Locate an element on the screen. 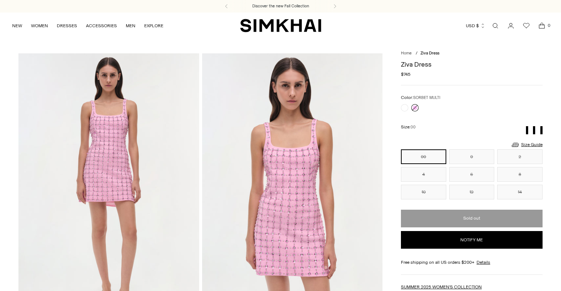 The width and height of the screenshot is (561, 291). a: SUMMER 2025 WOMEN'S COLLECTION is located at coordinates (441, 287).